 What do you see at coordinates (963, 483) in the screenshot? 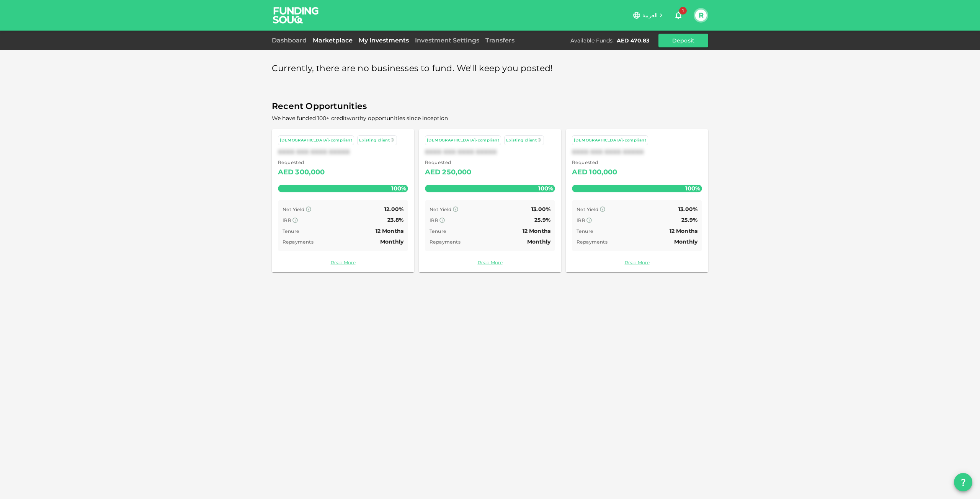
I see `button: question` at bounding box center [963, 483].